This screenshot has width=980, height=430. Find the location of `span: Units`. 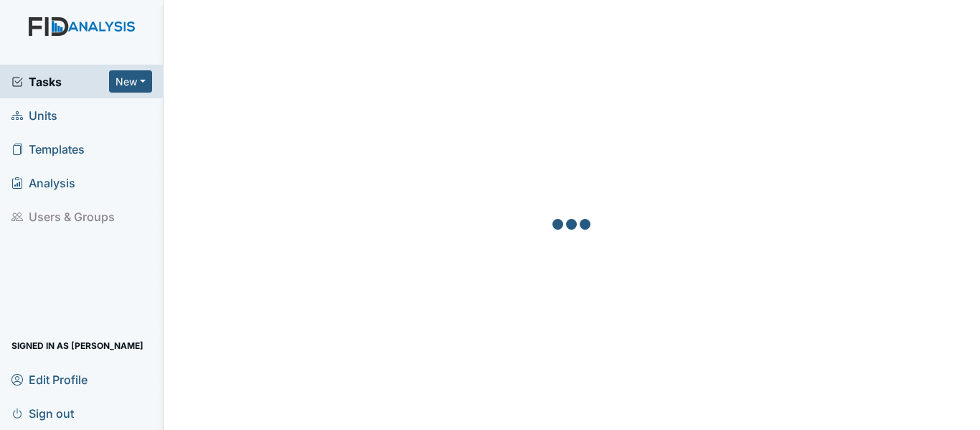

span: Units is located at coordinates (35, 115).